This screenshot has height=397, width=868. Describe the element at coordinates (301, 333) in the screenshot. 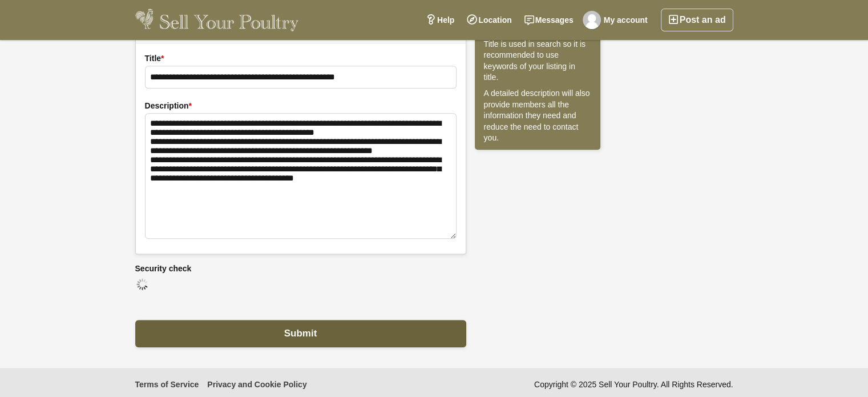

I see `button: Submit` at that location.